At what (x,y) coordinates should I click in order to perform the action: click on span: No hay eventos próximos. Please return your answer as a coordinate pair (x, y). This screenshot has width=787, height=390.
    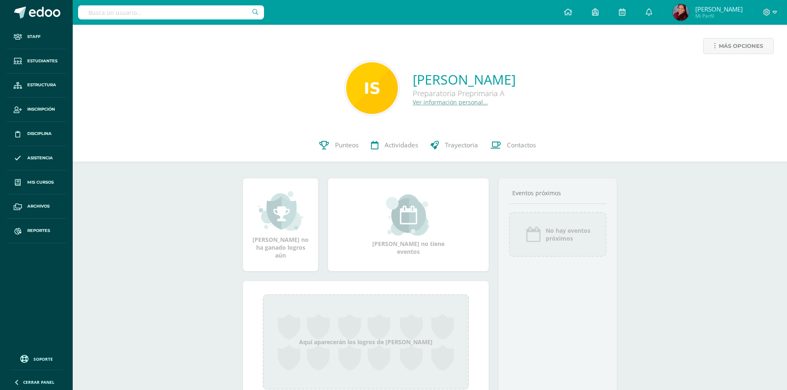
    Looking at the image, I should click on (568, 235).